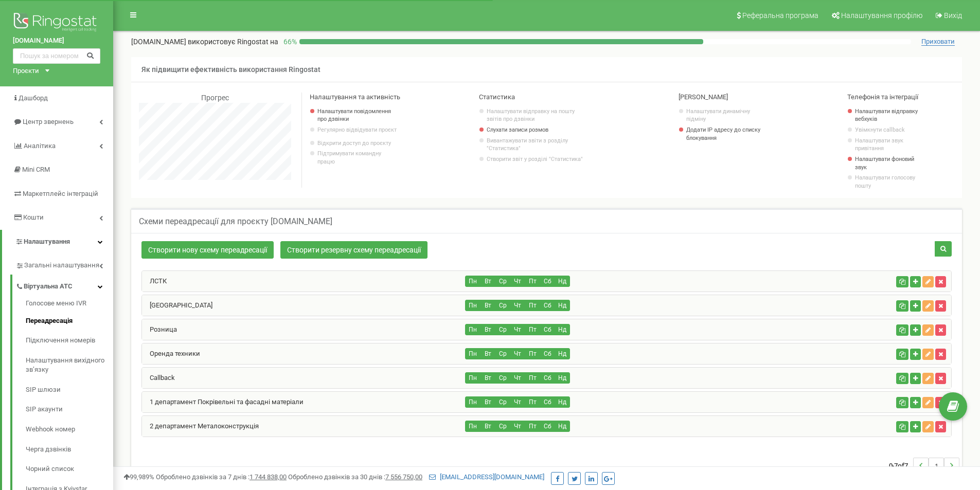 Image resolution: width=980 pixels, height=490 pixels. What do you see at coordinates (404, 477) in the screenshot?
I see `u: 7 556 750,00` at bounding box center [404, 477].